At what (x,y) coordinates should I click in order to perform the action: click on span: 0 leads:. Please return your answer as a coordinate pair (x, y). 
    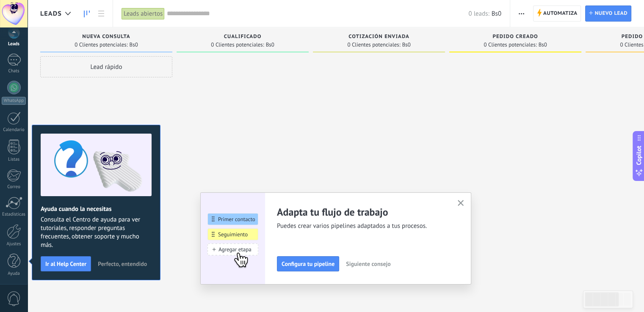
    Looking at the image, I should click on (479, 13).